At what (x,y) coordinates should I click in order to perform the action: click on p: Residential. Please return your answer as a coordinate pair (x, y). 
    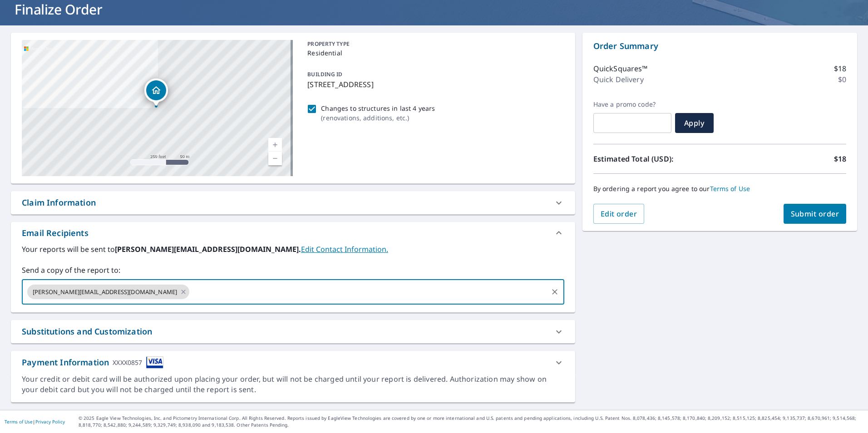
    Looking at the image, I should click on (433, 52).